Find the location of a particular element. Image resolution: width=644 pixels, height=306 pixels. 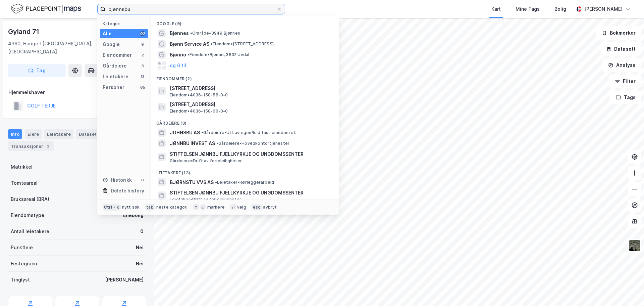

div: esc is located at coordinates (257, 207).